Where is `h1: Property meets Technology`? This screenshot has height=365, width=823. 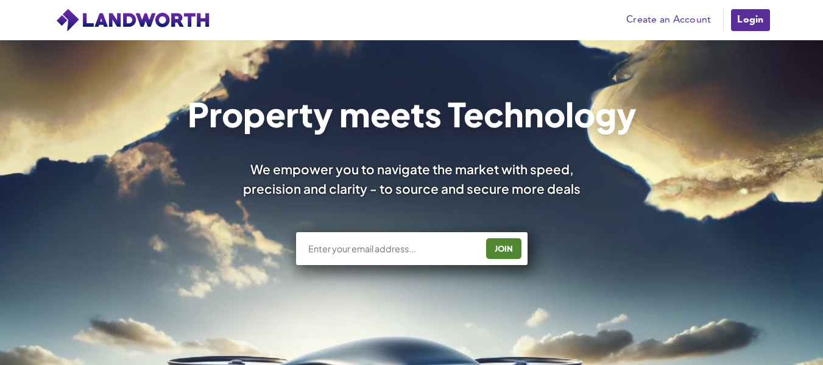 h1: Property meets Technology is located at coordinates (411, 114).